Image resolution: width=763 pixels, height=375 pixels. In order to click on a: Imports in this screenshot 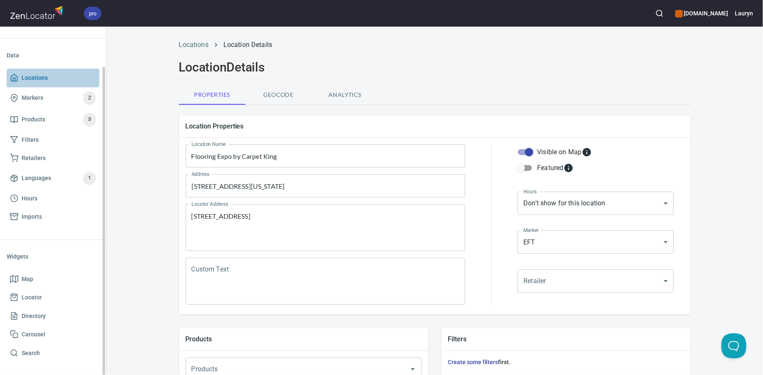, I will do `click(53, 216)`.